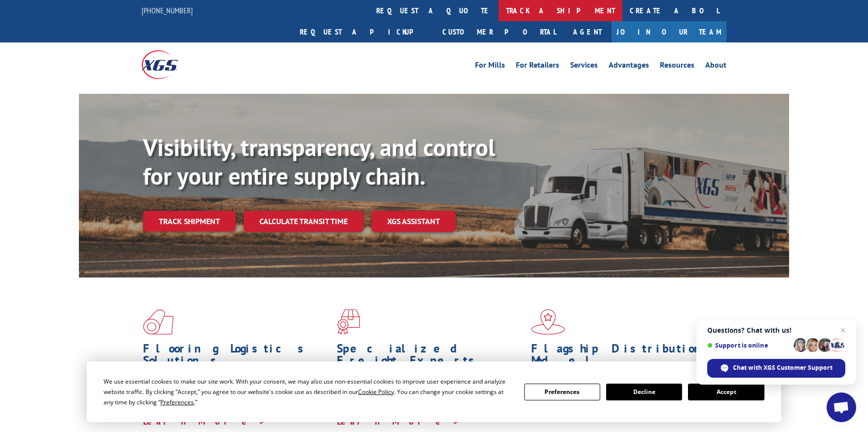 Image resolution: width=868 pixels, height=432 pixels. What do you see at coordinates (237, 357) in the screenshot?
I see `h1: Flooring Logistics Solutions` at bounding box center [237, 357].